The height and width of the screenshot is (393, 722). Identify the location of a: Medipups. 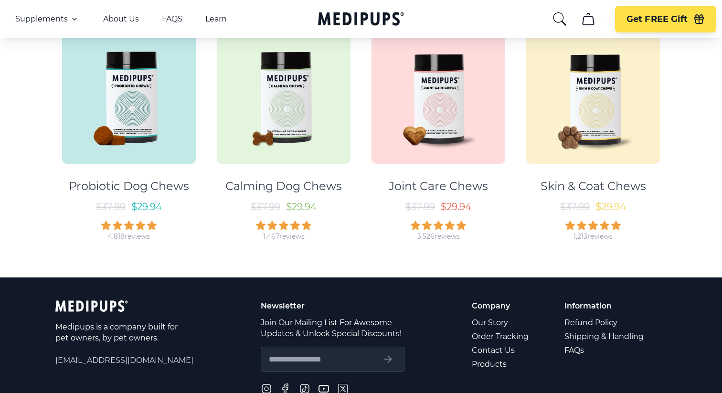
(361, 20).